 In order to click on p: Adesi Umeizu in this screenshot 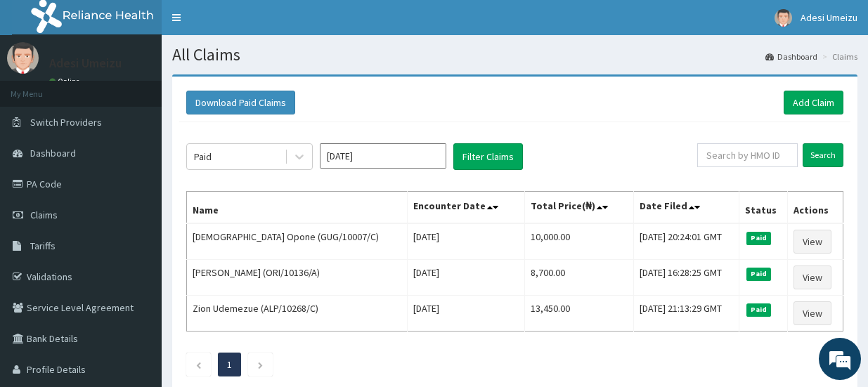, I will do `click(85, 64)`.